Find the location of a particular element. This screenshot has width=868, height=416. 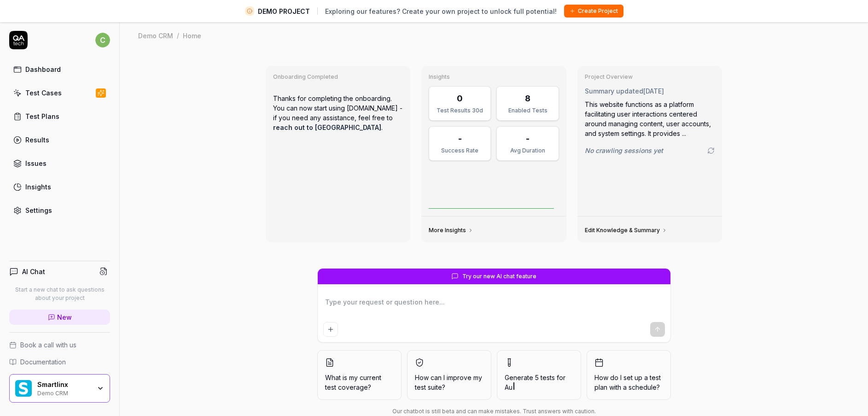

div: 0 is located at coordinates (460, 98).